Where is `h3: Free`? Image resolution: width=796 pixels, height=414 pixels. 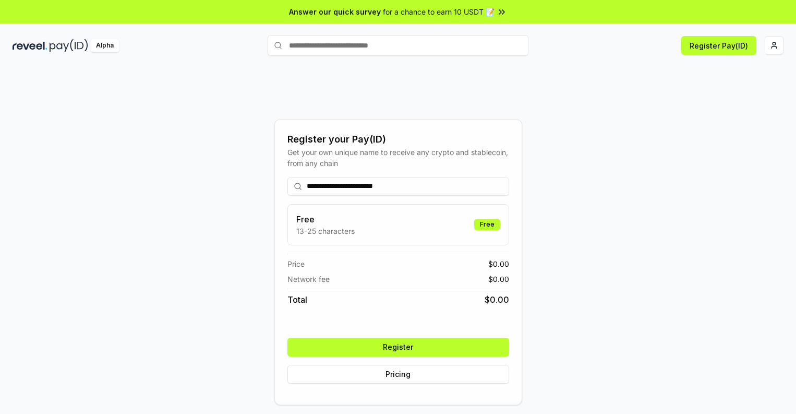
h3: Free is located at coordinates (326, 219).